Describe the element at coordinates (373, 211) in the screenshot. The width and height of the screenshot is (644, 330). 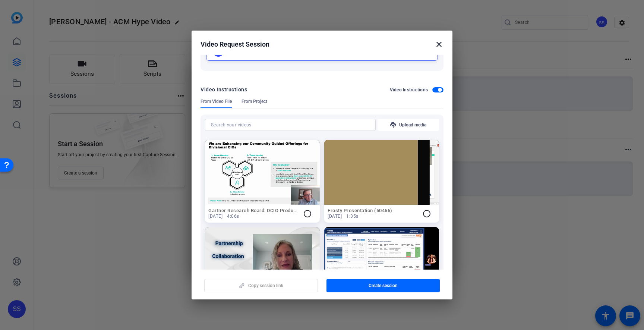
I see `h2: Frosty Presentation (50466)` at that location.